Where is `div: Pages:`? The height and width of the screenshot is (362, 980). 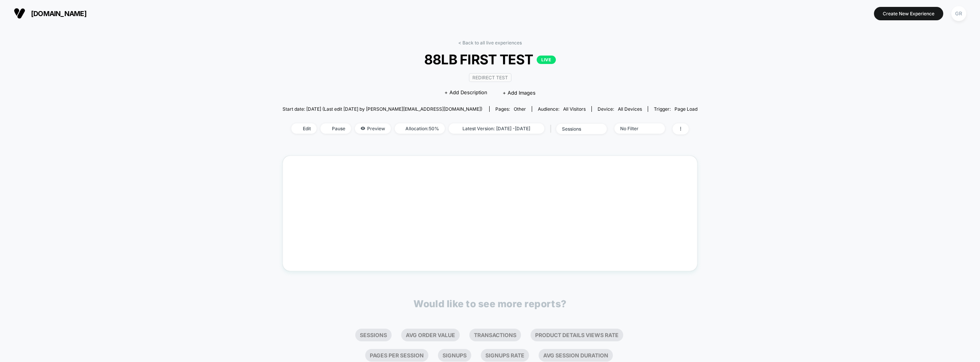 div: Pages: is located at coordinates (511, 109).